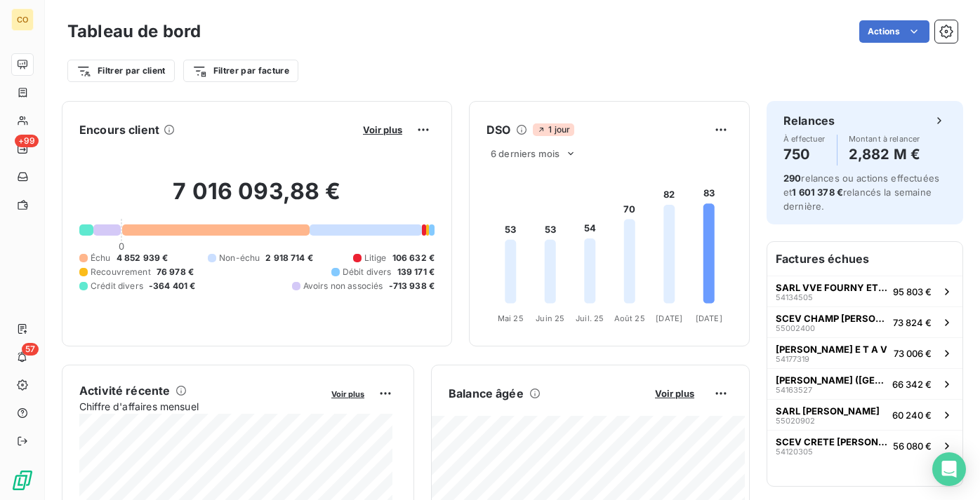  What do you see at coordinates (30, 350) in the screenshot?
I see `span: 57` at bounding box center [30, 350].